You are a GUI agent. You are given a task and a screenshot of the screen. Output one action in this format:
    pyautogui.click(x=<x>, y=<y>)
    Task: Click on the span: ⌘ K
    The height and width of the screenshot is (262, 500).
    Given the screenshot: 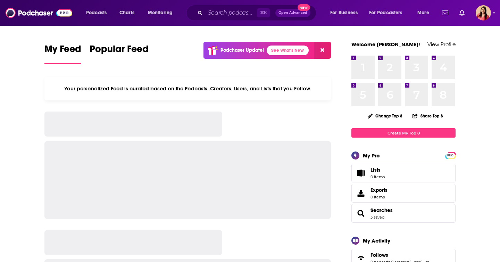 What is the action you would take?
    pyautogui.click(x=263, y=13)
    